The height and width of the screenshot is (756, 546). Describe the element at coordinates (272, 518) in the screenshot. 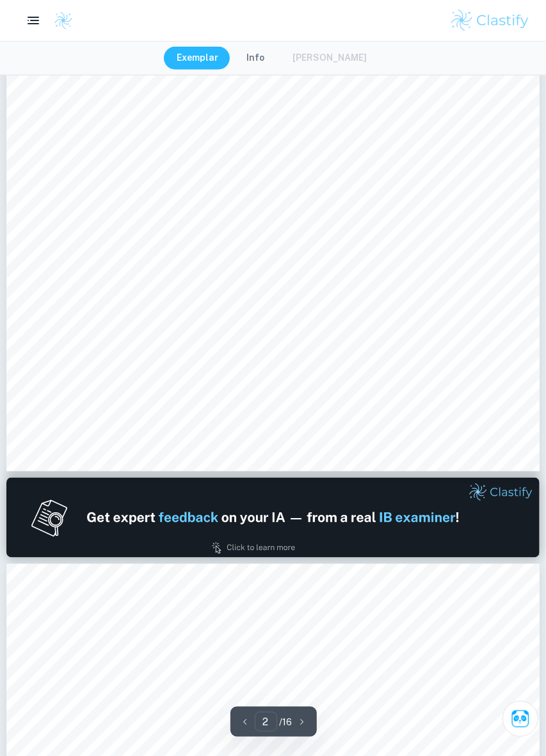

I see `img: Ad` at that location.